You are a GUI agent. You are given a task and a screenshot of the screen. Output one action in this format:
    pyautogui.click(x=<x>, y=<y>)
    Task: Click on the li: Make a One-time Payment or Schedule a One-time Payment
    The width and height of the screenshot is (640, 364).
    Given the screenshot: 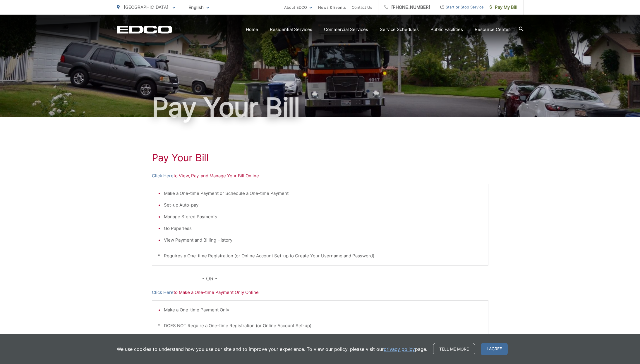 What is the action you would take?
    pyautogui.click(x=323, y=193)
    